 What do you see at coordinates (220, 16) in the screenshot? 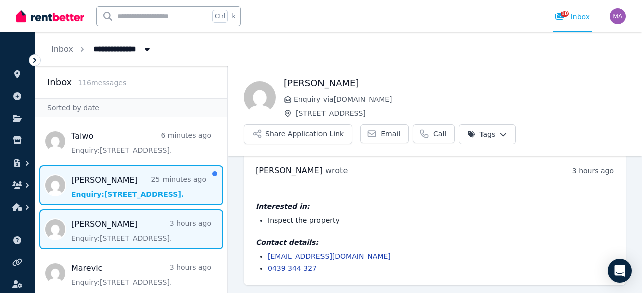
I see `span: Ctrl` at bounding box center [220, 16].